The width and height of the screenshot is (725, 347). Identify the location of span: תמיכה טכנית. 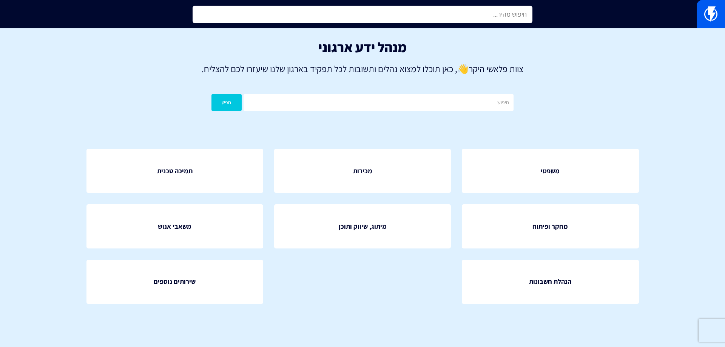
(175, 171).